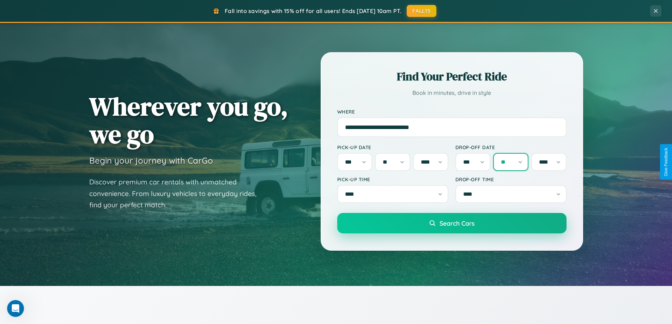 Image resolution: width=672 pixels, height=324 pixels. What do you see at coordinates (151, 161) in the screenshot?
I see `h3: Begin your journey with CarGo` at bounding box center [151, 161].